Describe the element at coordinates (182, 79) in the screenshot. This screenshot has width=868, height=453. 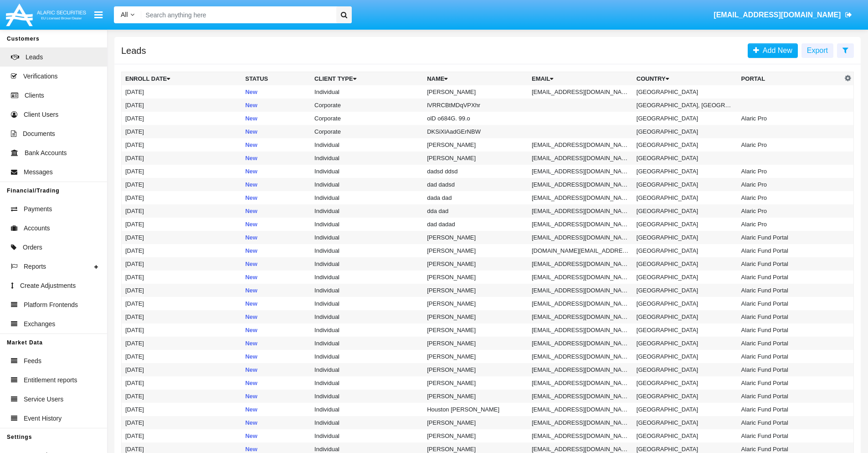
I see `th: Enroll Date` at that location.